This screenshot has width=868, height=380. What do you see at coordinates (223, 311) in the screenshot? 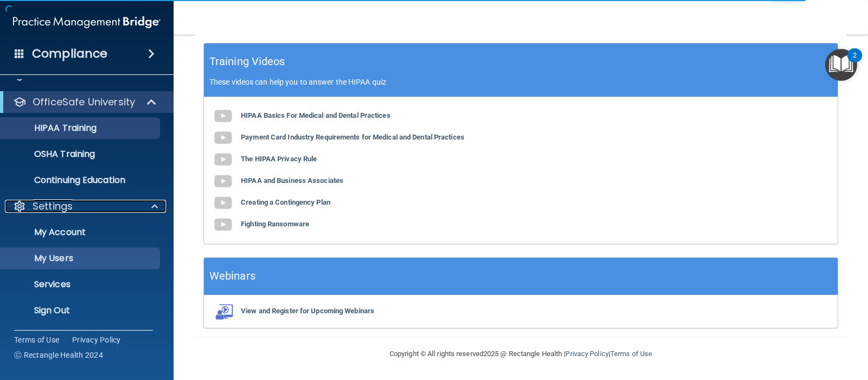
I see `img: webinarIcon.c7ebbf15.png` at bounding box center [223, 311].